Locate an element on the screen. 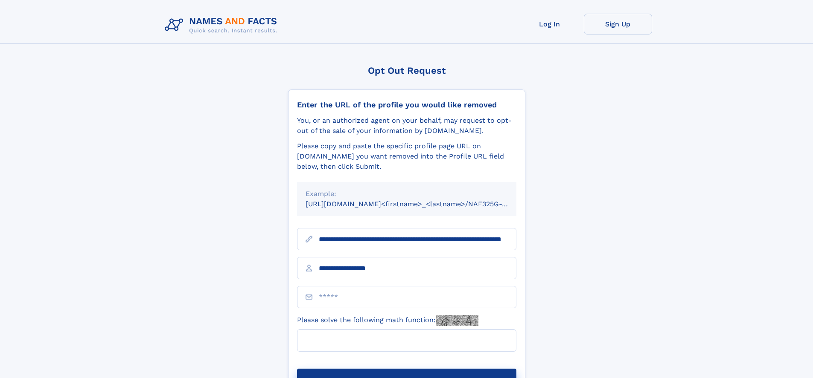 The image size is (813, 378). a: Log In is located at coordinates (549, 24).